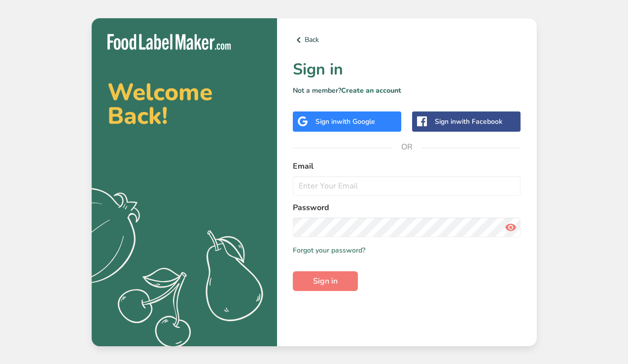 The image size is (628, 364). What do you see at coordinates (407, 90) in the screenshot?
I see `p: Not a member?` at bounding box center [407, 90].